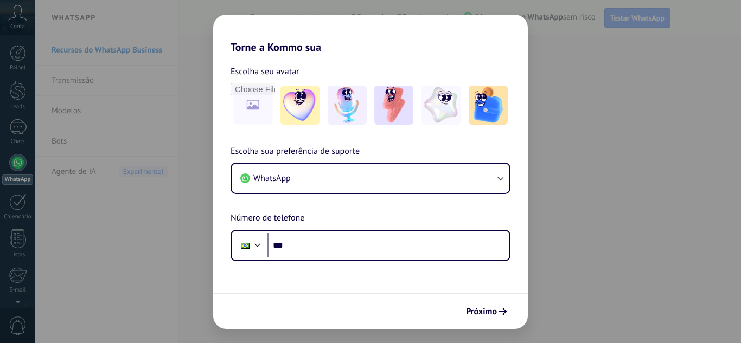 The width and height of the screenshot is (741, 343). Describe the element at coordinates (481, 312) in the screenshot. I see `span: Próximo` at that location.